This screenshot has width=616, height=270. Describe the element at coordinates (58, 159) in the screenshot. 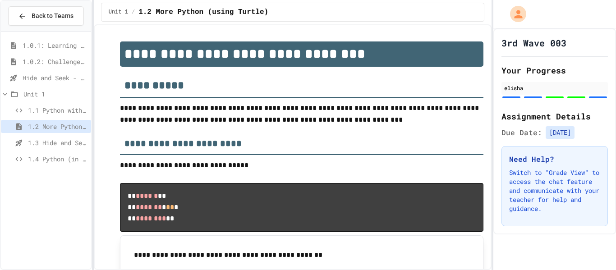

I see `span: 1.4 Python (in Groups)` at that location.